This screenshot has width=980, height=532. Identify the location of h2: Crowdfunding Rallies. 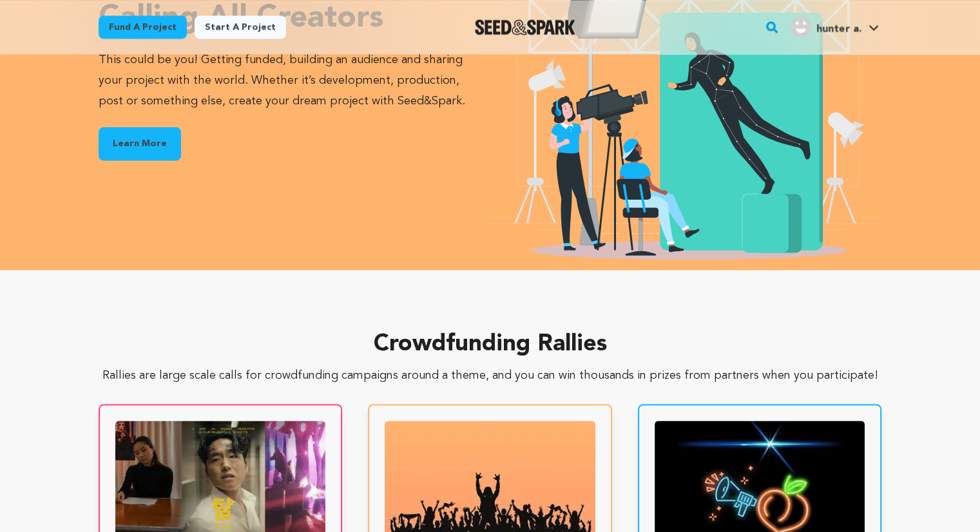
(491, 345).